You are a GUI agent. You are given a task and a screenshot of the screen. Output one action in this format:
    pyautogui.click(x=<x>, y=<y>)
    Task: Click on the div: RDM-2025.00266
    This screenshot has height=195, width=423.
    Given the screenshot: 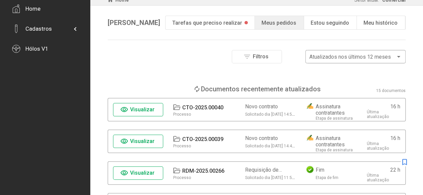 What is the action you would take?
    pyautogui.click(x=203, y=171)
    